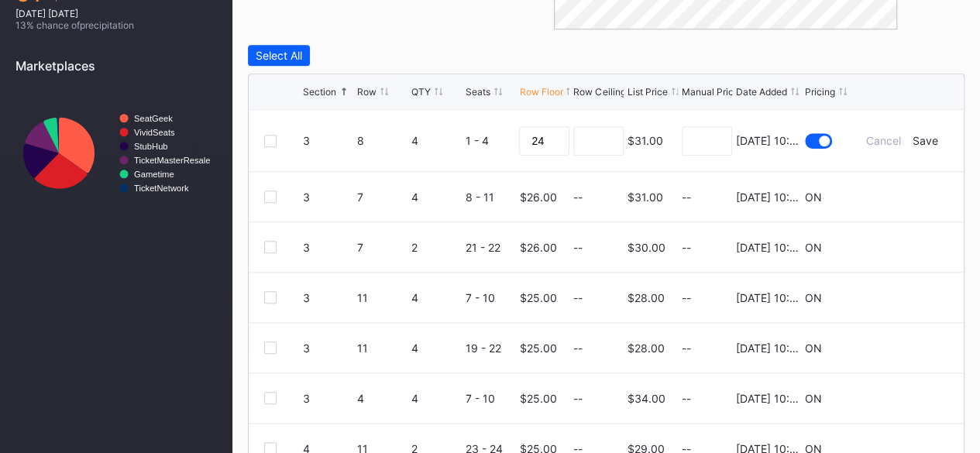 Image resolution: width=980 pixels, height=453 pixels. What do you see at coordinates (155, 175) in the screenshot?
I see `text: Gametime` at bounding box center [155, 175].